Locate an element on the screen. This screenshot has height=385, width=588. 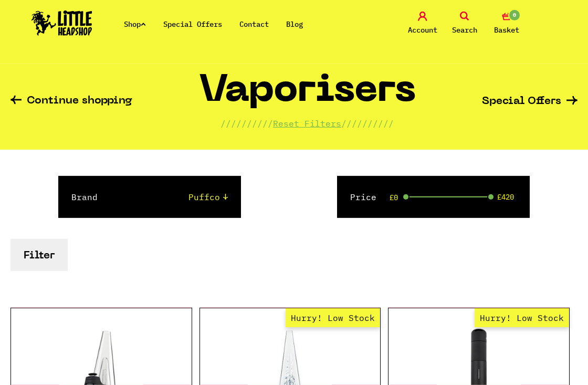
span: Account is located at coordinates (423, 30).